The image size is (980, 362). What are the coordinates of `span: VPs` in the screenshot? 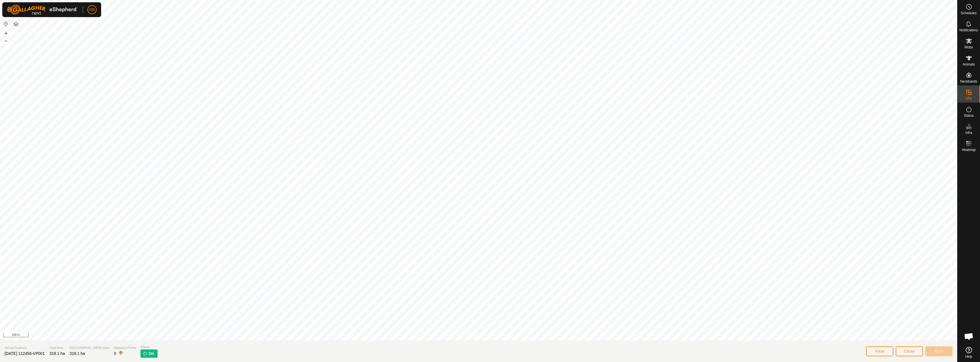 It's located at (968, 99).